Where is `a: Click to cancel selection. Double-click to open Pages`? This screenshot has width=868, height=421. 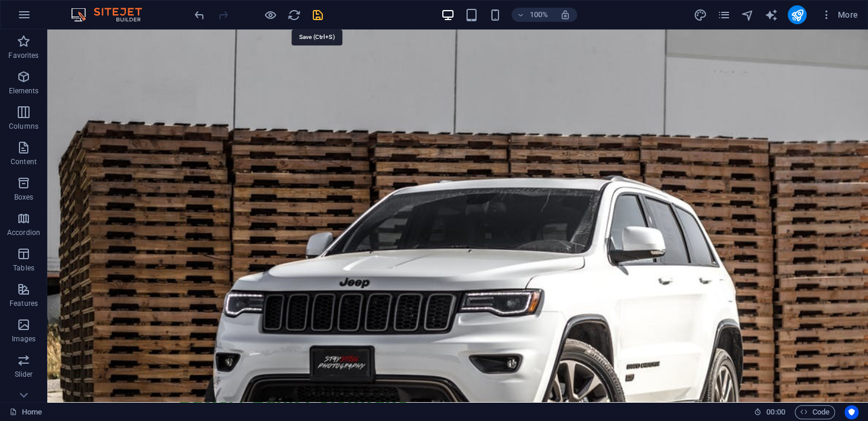
a: Click to cancel selection. Double-click to open Pages is located at coordinates (26, 412).